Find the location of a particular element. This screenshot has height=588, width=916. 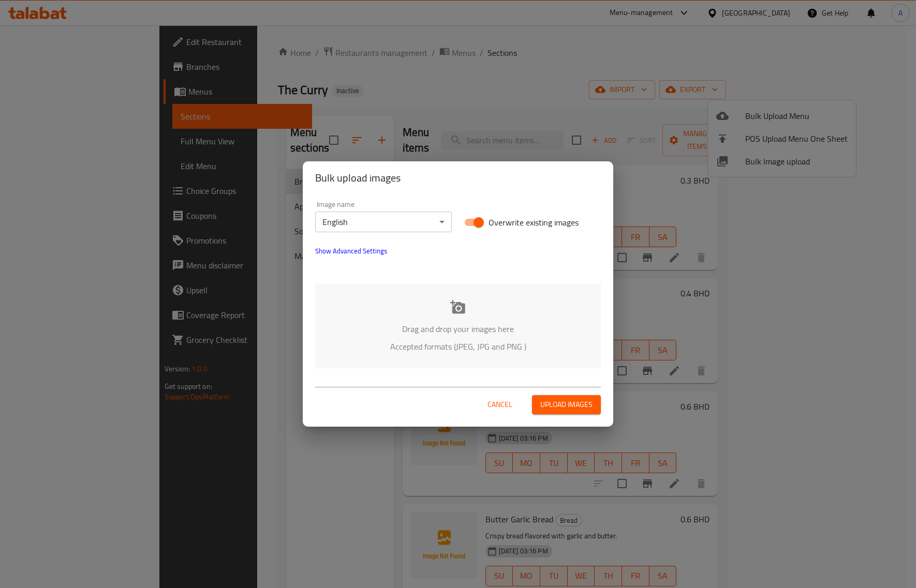

span: Show Advanced Settings is located at coordinates (351, 251).